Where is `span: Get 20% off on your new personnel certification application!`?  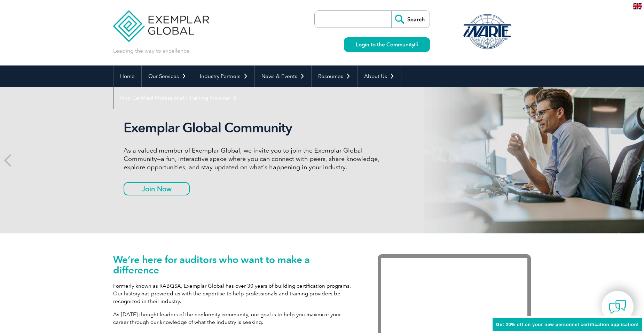 span: Get 20% off on your new personnel certification application! is located at coordinates (568, 324).